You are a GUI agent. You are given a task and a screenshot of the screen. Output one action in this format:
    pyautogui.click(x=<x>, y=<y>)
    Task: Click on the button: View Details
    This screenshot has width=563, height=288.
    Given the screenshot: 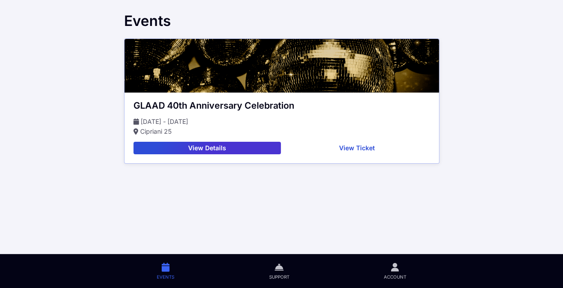 What is the action you would take?
    pyautogui.click(x=207, y=148)
    